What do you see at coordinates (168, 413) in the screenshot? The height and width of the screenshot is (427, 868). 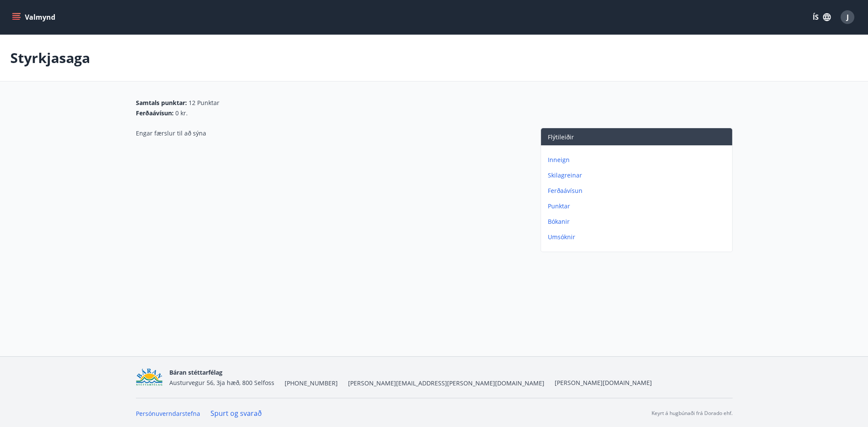 I see `a: Persónuverndarstefna` at bounding box center [168, 413].